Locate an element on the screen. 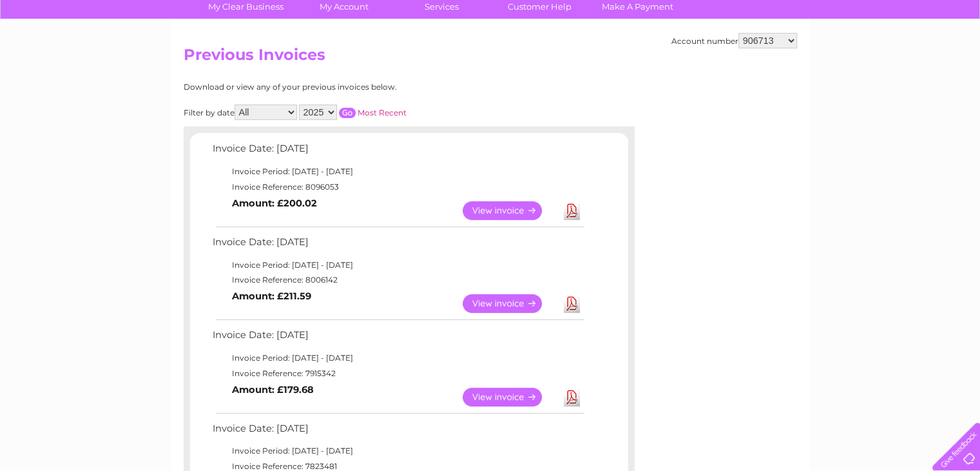 The image size is (980, 471). div: Filter by date is located at coordinates (353, 112).